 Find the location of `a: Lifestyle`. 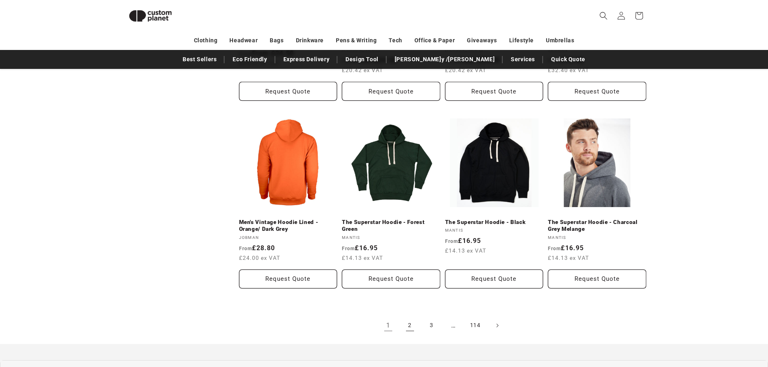

a: Lifestyle is located at coordinates (521, 40).